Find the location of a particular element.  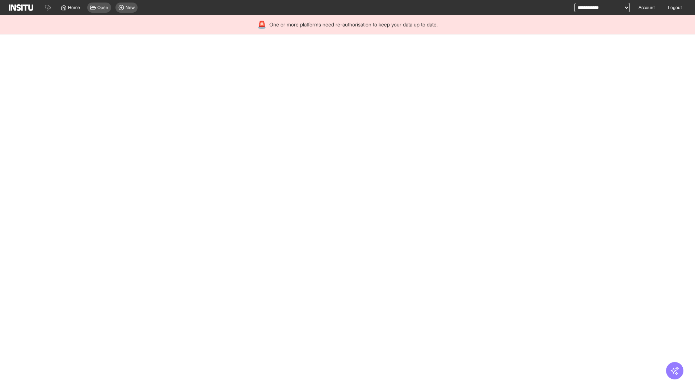

img: Logo is located at coordinates (21, 8).